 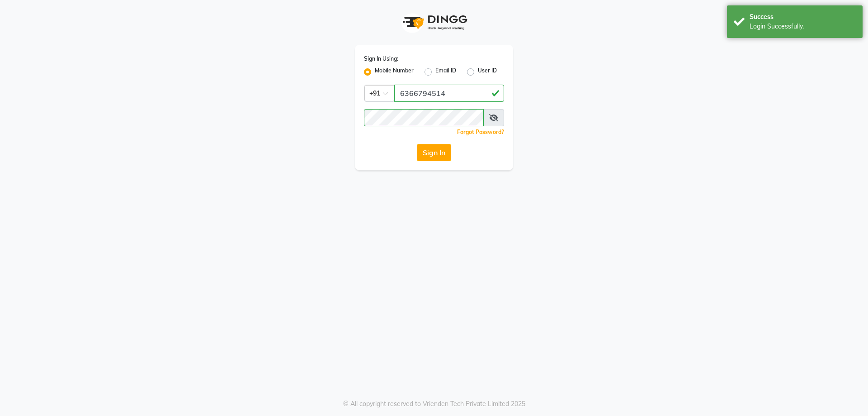 I want to click on a: Forgot Password?, so click(x=481, y=132).